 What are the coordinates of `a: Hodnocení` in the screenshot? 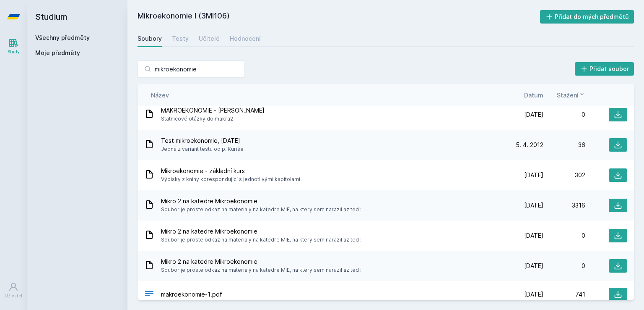 It's located at (245, 39).